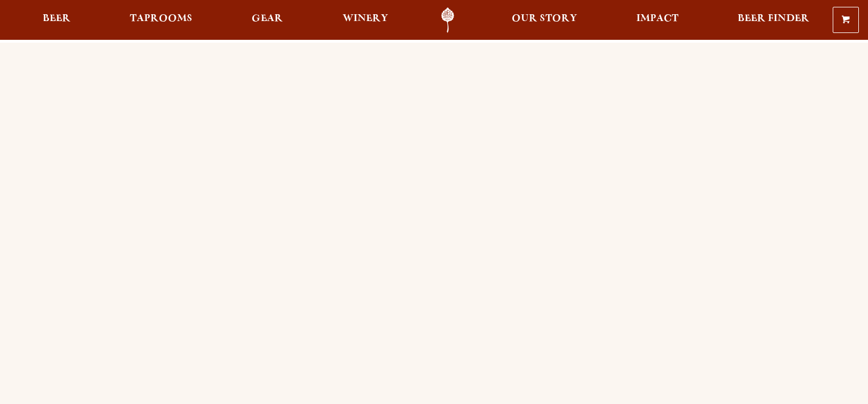 Image resolution: width=868 pixels, height=404 pixels. Describe the element at coordinates (56, 20) in the screenshot. I see `a: Beer` at that location.